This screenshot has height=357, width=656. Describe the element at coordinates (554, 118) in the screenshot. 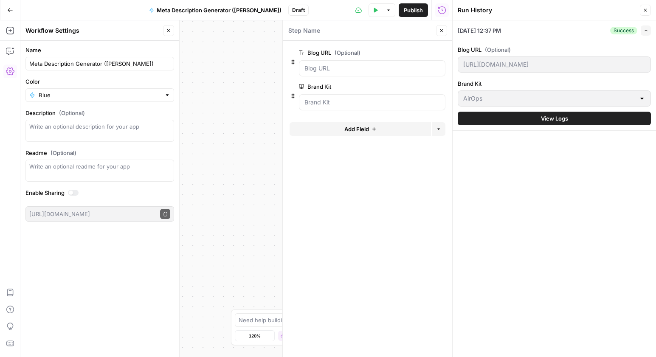

I see `button: View Logs` at that location.